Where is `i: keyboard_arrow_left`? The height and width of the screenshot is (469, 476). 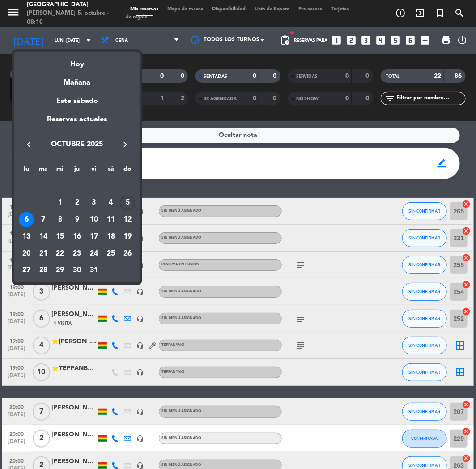
i: keyboard_arrow_left is located at coordinates (29, 145).